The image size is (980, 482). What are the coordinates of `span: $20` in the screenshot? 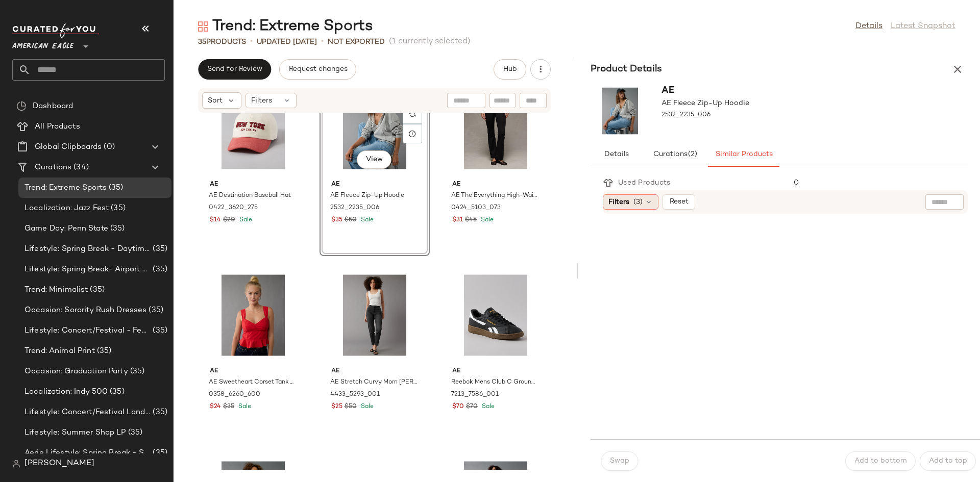 It's located at (229, 220).